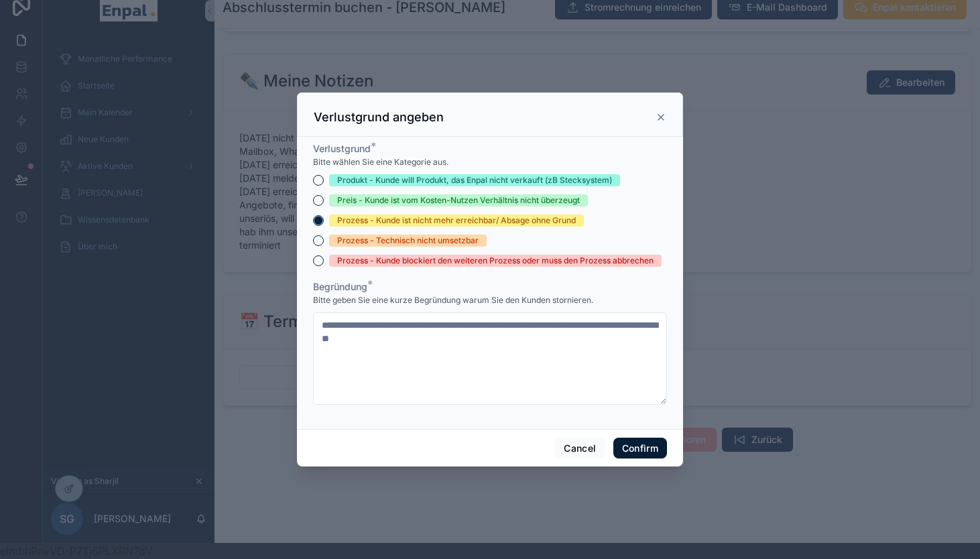  I want to click on button: Confirm, so click(640, 448).